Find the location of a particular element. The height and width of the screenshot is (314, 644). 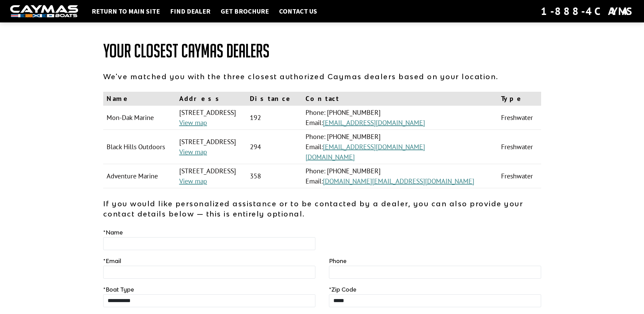

div: 1-888-4CAYMAS is located at coordinates (587, 11).